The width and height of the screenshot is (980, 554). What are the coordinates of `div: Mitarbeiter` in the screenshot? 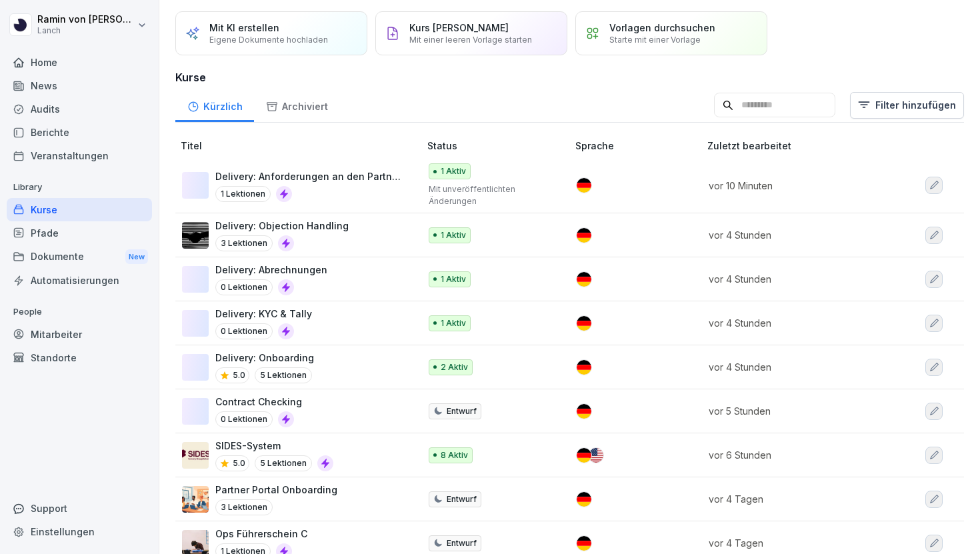 It's located at (79, 334).